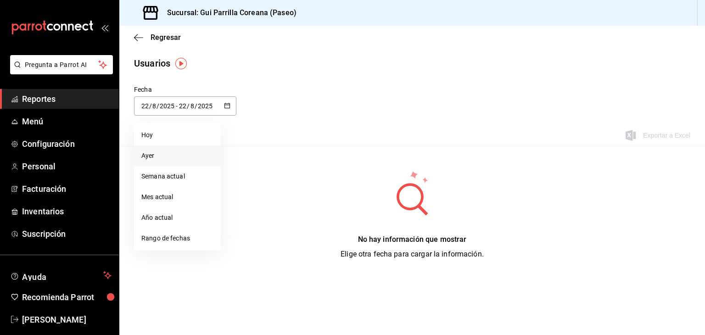 The width and height of the screenshot is (705, 335). What do you see at coordinates (177, 197) in the screenshot?
I see `li: Mes actual` at bounding box center [177, 197].